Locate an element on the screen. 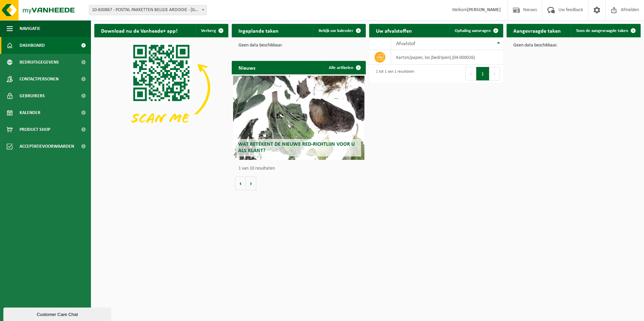 This screenshot has height=321, width=644. span: Bekijk uw kalender is located at coordinates (336, 31).